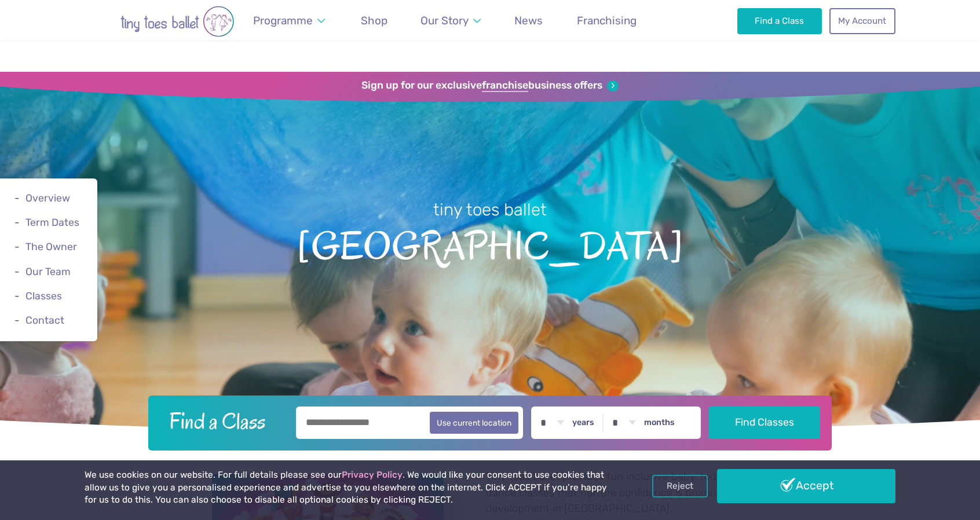 The height and width of the screenshot is (520, 980). What do you see at coordinates (490, 210) in the screenshot?
I see `small: tiny toes ballet` at bounding box center [490, 210].